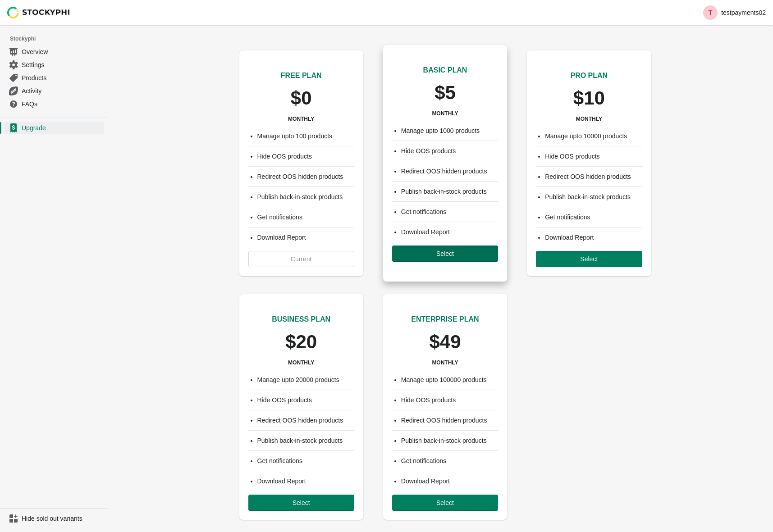  What do you see at coordinates (589, 75) in the screenshot?
I see `span: PRO PLAN` at bounding box center [589, 75].